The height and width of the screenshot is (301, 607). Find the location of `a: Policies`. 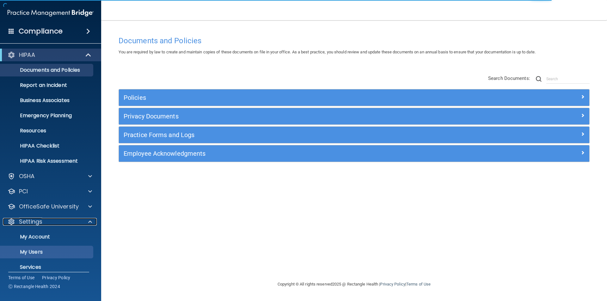

a: Policies is located at coordinates (354, 98).